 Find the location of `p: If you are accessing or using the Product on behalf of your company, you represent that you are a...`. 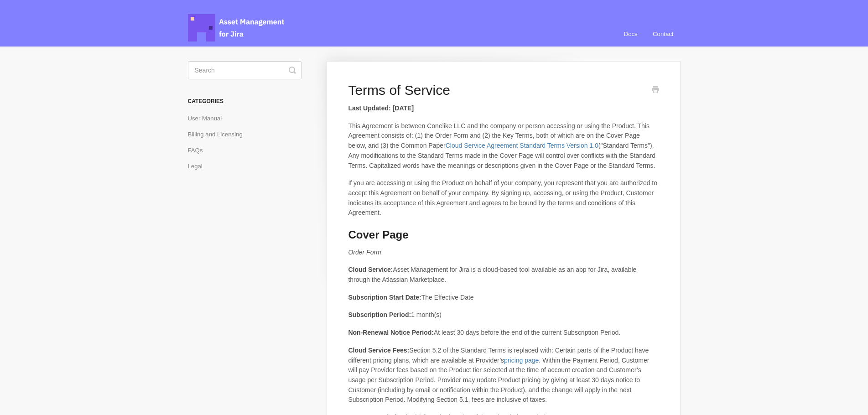

p: If you are accessing or using the Product on behalf of your company, you represent that you are a... is located at coordinates (503, 198).